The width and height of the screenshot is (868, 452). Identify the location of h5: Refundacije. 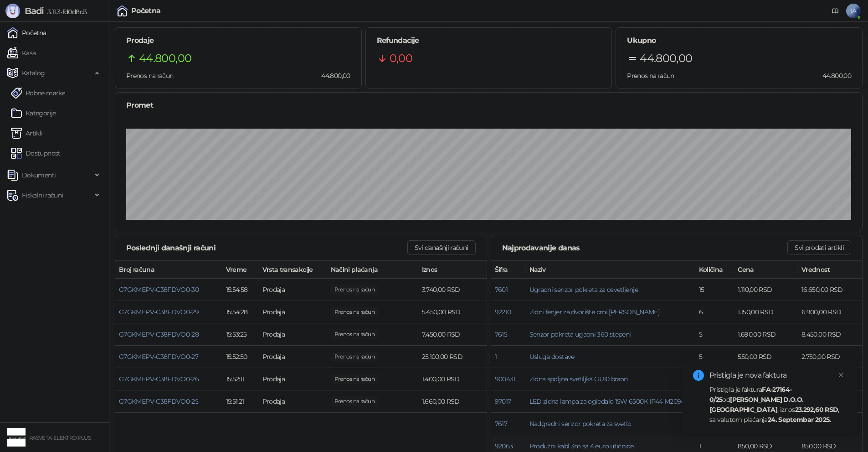
(489, 40).